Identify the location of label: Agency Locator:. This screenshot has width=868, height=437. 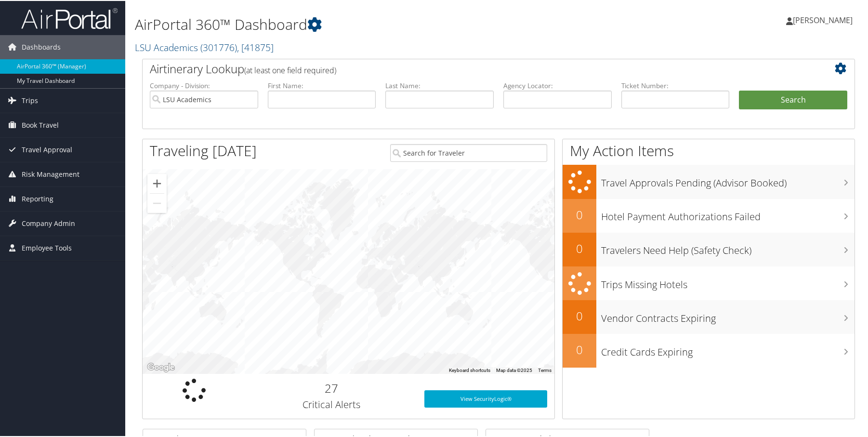
(557, 85).